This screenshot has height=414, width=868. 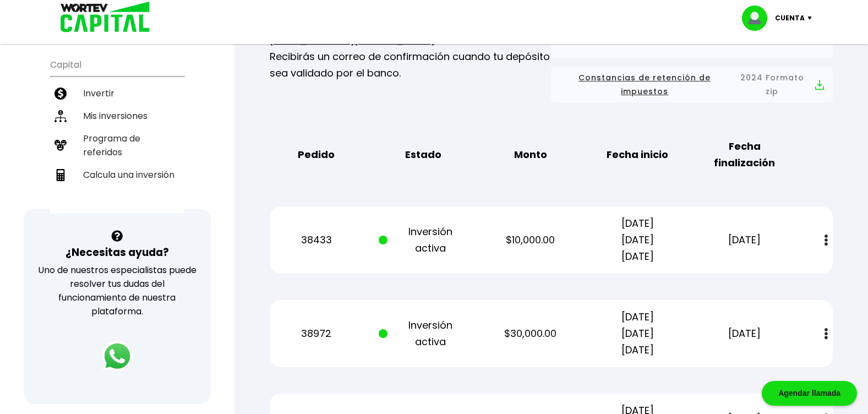 I want to click on p: Recuerda enviar tu comprobante de tu transferencia a Recibirás un correo de confirmación cuando t..., so click(x=410, y=48).